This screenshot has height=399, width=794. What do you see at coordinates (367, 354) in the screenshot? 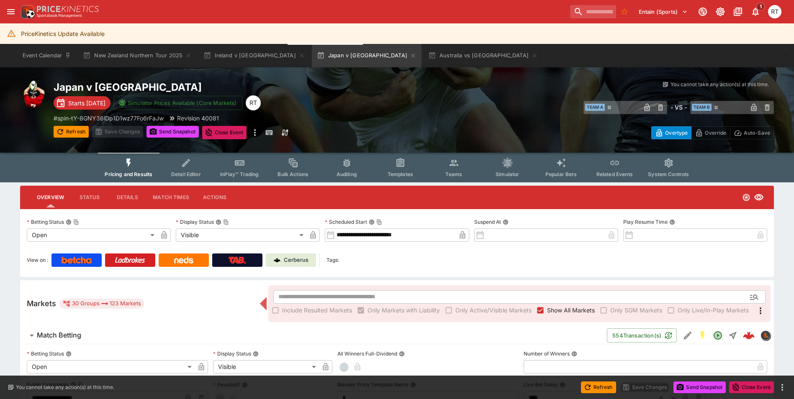
I see `p: All Winners Full-Dividend` at bounding box center [367, 354].